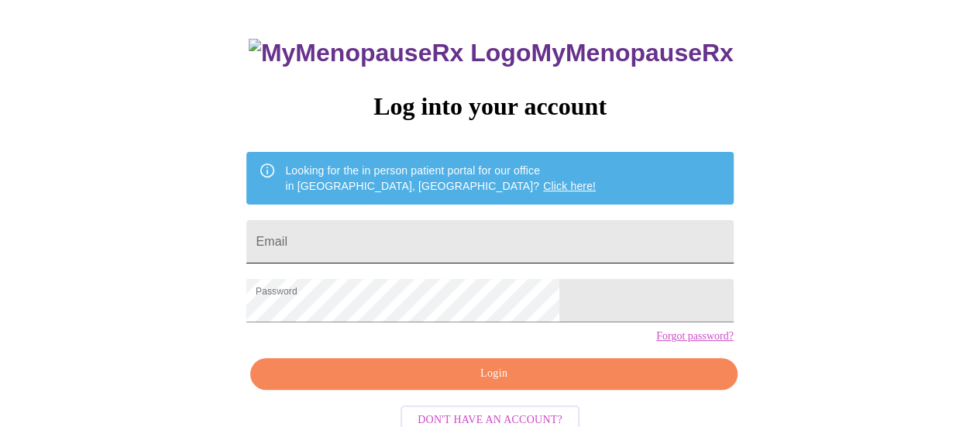 The height and width of the screenshot is (427, 980). Describe the element at coordinates (389, 53) in the screenshot. I see `img: MyMenopauseRx Logo` at that location.